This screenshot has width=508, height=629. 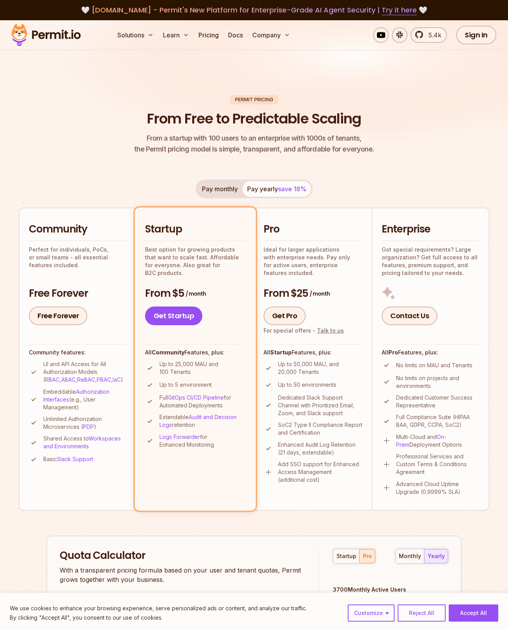 I want to click on a: Slack Support, so click(x=75, y=459).